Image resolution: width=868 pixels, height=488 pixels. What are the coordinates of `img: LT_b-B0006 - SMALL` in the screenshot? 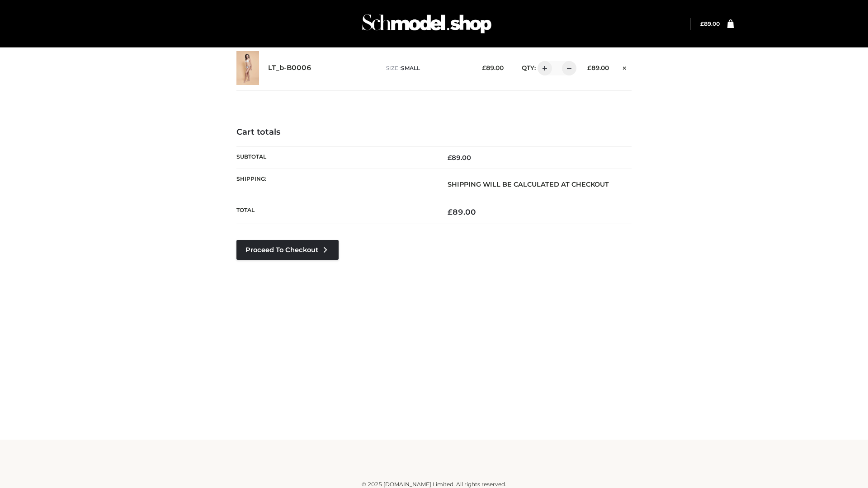 It's located at (248, 68).